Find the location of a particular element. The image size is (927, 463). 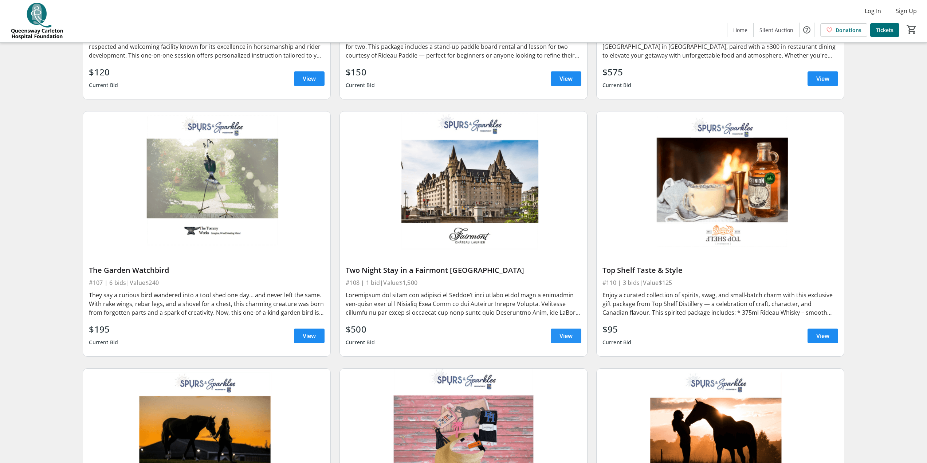

div: Enjoy a curated collection of spirits, swag, and small-batch charm with this exclusive gift packa... is located at coordinates (720, 304).